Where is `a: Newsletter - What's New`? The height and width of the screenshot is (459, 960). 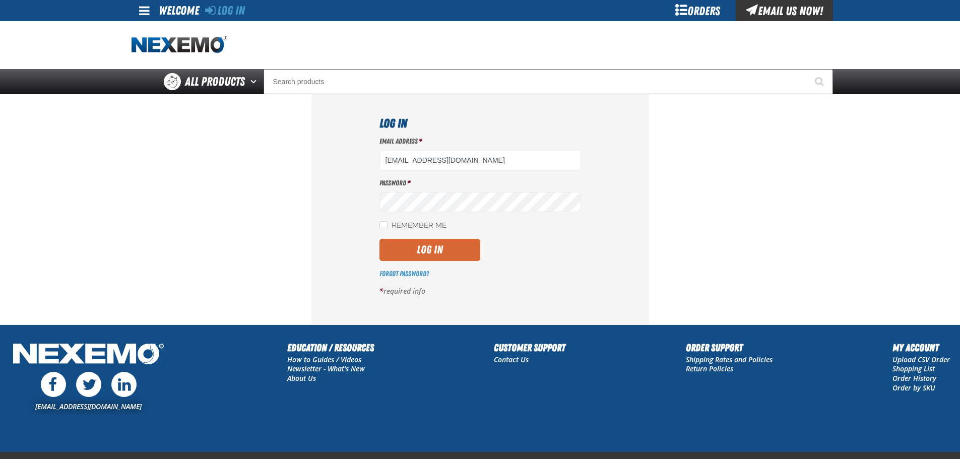 a: Newsletter - What's New is located at coordinates (326, 368).